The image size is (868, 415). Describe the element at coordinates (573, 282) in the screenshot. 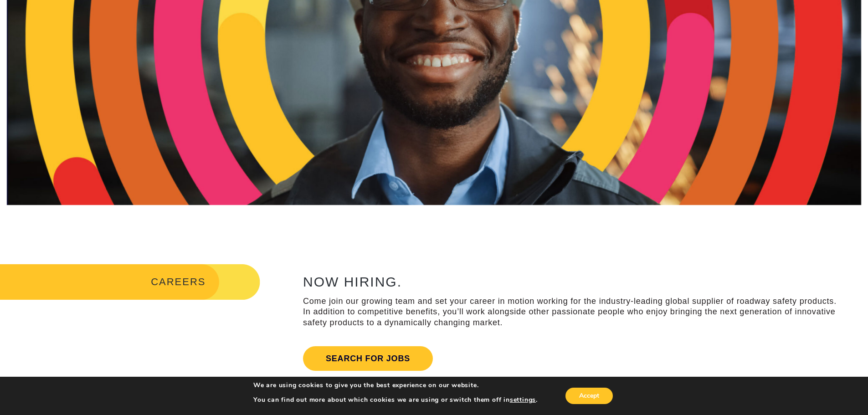

I see `h2: NOW HIRING.` at that location.